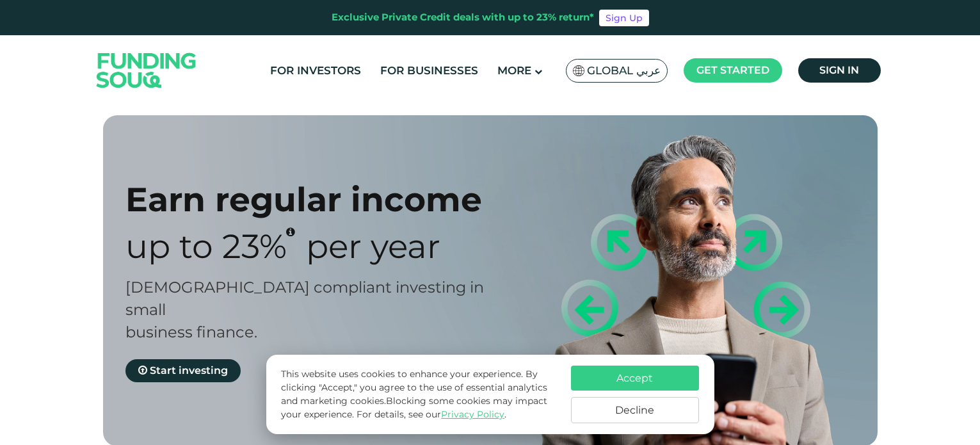  Describe the element at coordinates (188, 370) in the screenshot. I see `span: Start investing` at that location.